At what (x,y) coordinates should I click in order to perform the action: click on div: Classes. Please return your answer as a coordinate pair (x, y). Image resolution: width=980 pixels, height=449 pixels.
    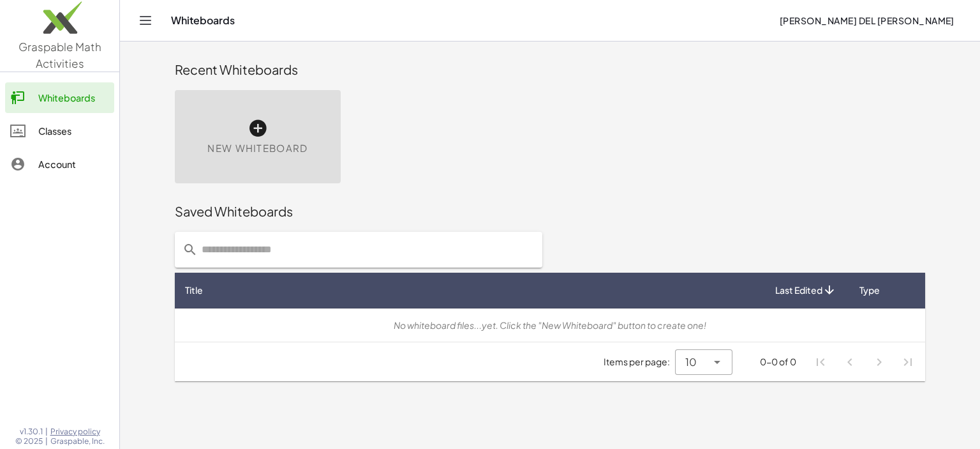
    Looking at the image, I should click on (74, 131).